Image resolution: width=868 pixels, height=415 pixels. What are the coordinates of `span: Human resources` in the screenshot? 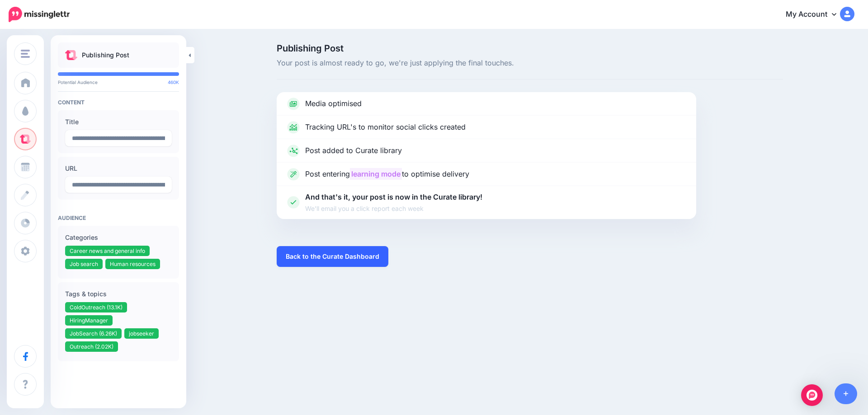 It's located at (132, 264).